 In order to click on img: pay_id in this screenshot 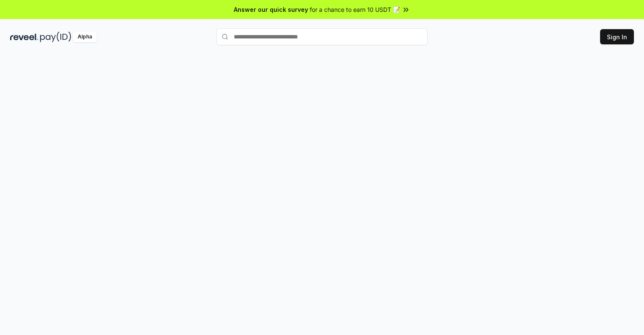, I will do `click(56, 36)`.